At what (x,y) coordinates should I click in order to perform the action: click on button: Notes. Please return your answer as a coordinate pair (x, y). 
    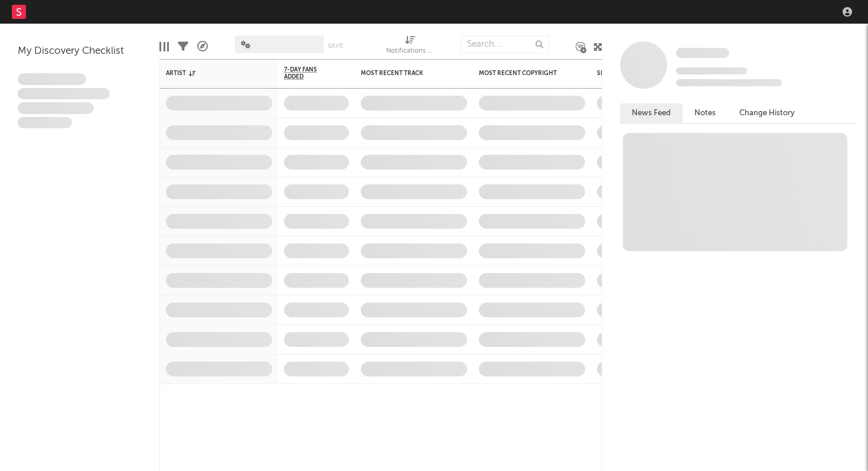
    Looking at the image, I should click on (705, 113).